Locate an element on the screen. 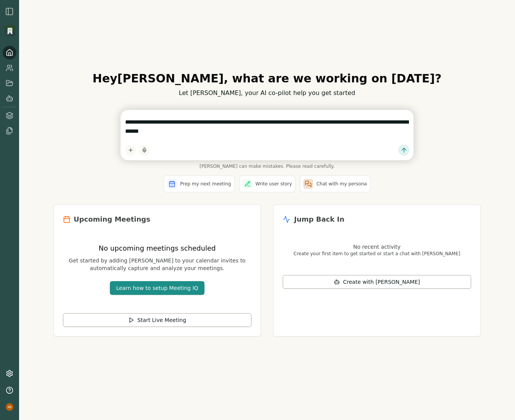 The height and width of the screenshot is (420, 515). button: sidebar is located at coordinates (9, 11).